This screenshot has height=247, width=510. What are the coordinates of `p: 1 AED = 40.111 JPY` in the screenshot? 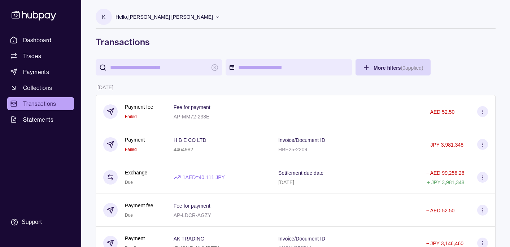 It's located at (203, 177).